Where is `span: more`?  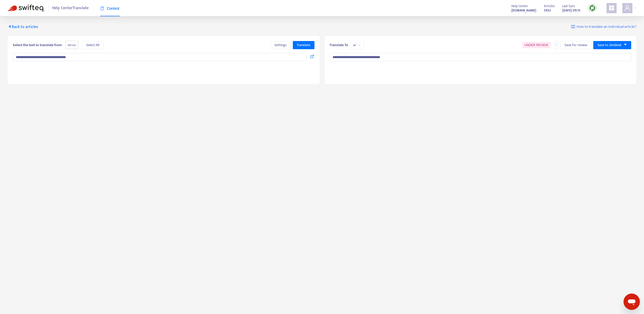
span: more is located at coordinates (557, 44).